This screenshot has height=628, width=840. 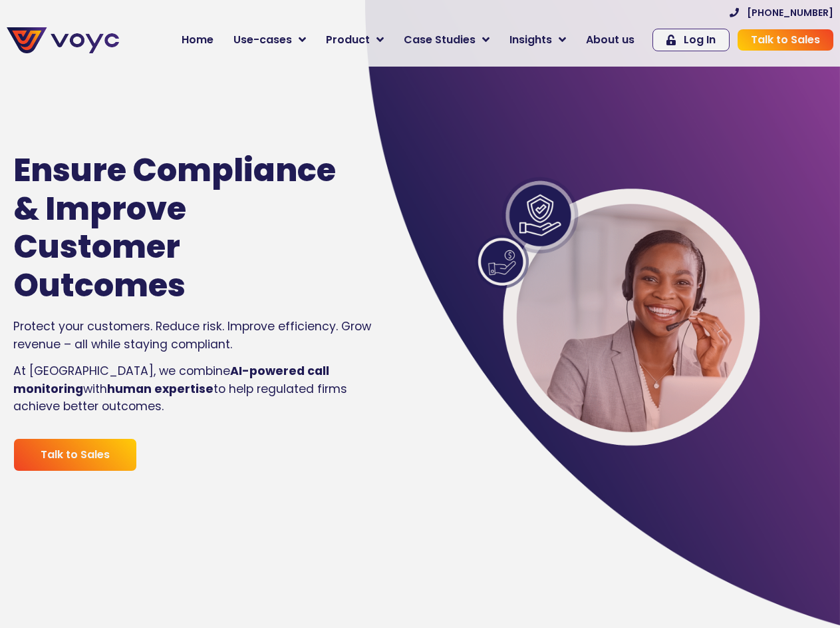 I want to click on span: Home, so click(x=198, y=40).